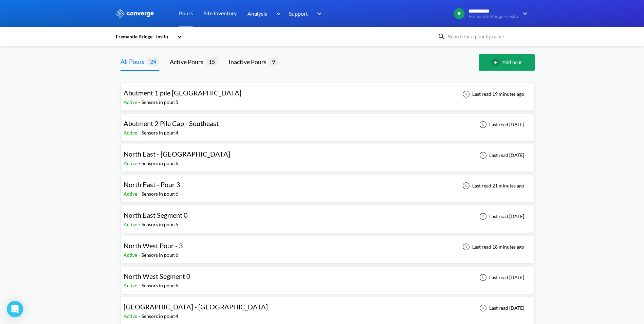 The image size is (644, 324). Describe the element at coordinates (487, 36) in the screenshot. I see `input: Search for a pour by name` at that location.